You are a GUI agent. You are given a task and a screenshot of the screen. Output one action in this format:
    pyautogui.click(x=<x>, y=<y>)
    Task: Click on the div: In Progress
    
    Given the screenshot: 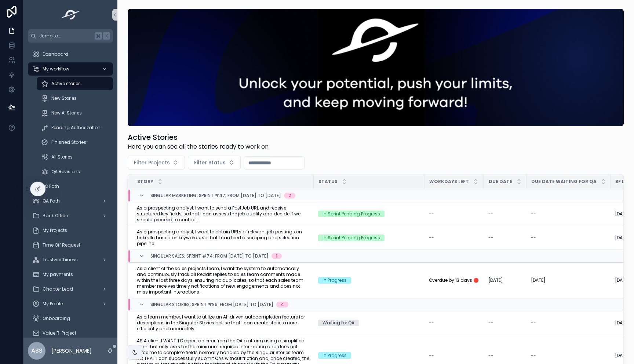 What is the action you would take?
    pyautogui.click(x=334, y=355)
    